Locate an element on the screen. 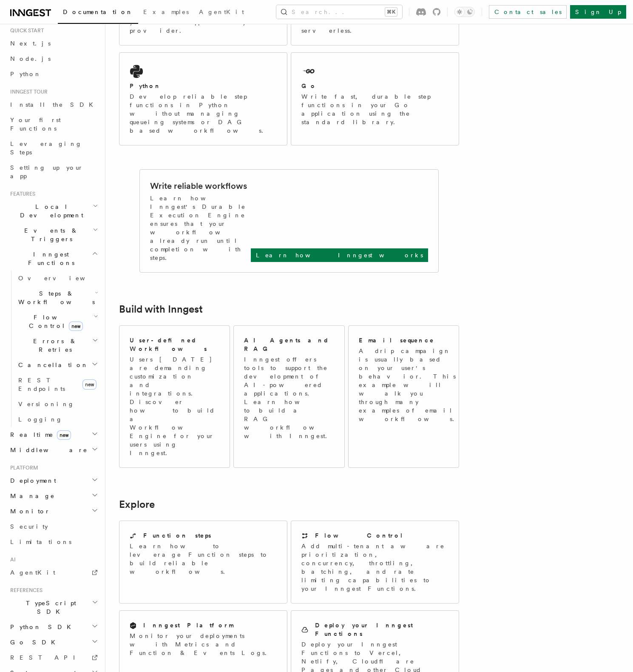  a: Logging is located at coordinates (57, 419).